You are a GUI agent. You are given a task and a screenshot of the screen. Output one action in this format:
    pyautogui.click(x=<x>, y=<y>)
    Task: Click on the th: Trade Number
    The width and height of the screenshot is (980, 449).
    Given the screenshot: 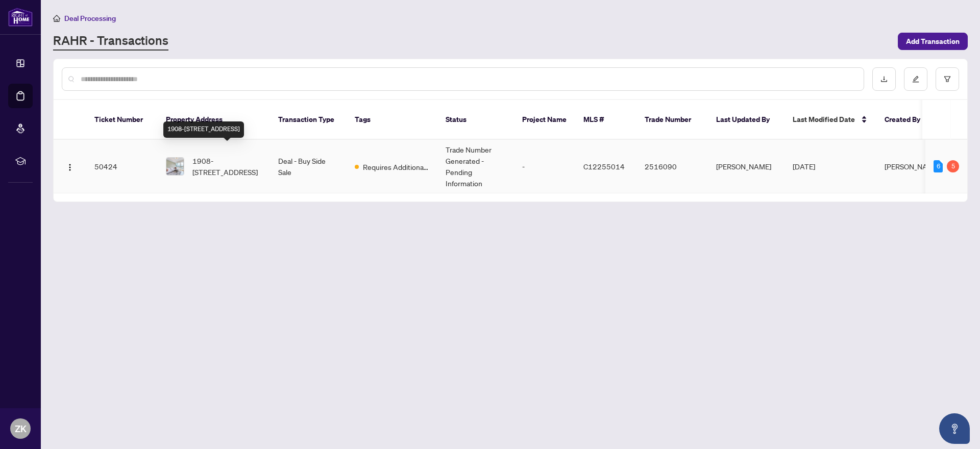 What is the action you would take?
    pyautogui.click(x=672, y=120)
    